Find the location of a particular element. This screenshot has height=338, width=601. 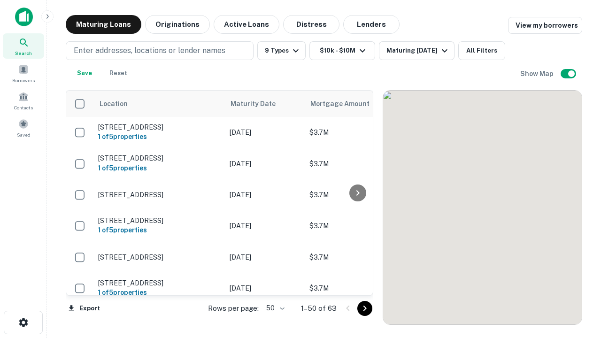

div: Borrowers is located at coordinates (23, 73).